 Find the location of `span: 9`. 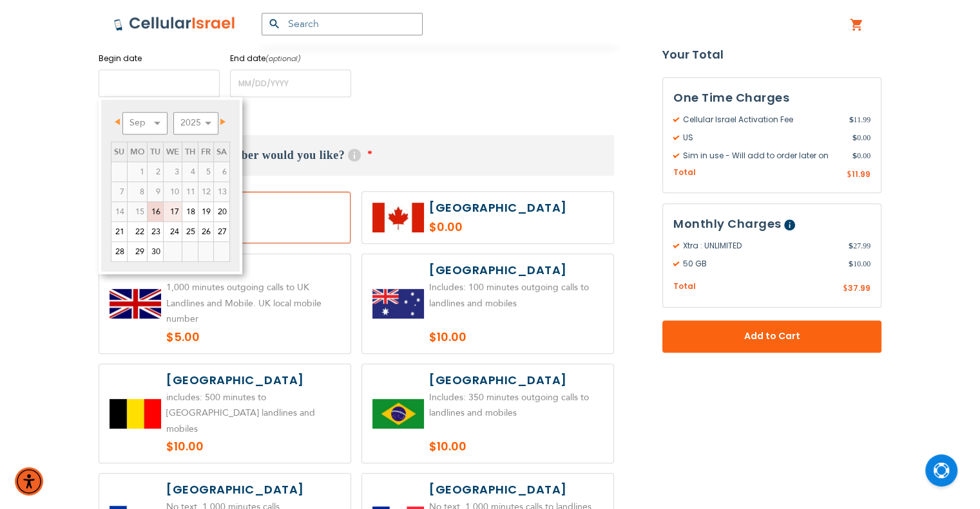

span: 9 is located at coordinates (155, 192).